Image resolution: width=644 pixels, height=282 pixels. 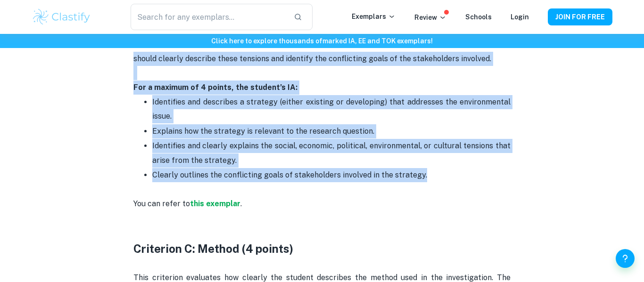 I want to click on strong: this exemplar, so click(x=215, y=203).